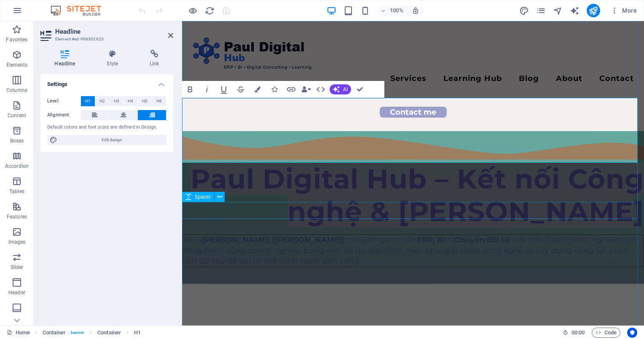 This screenshot has height=339, width=644. I want to click on h6: 100%, so click(396, 11).